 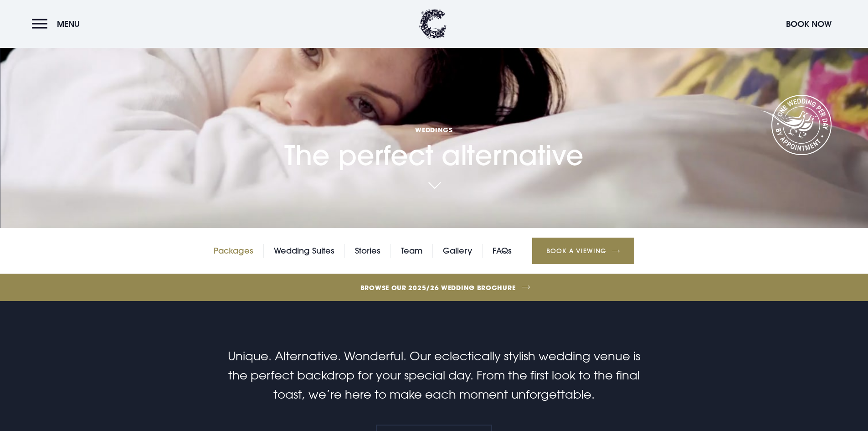 What do you see at coordinates (808, 23) in the screenshot?
I see `button: Book Now` at bounding box center [808, 23].